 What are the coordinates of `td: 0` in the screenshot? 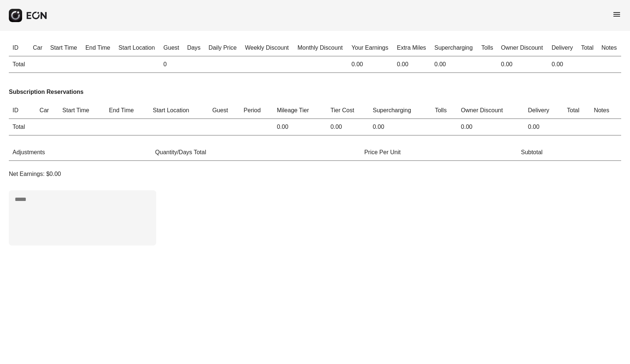 It's located at (172, 65).